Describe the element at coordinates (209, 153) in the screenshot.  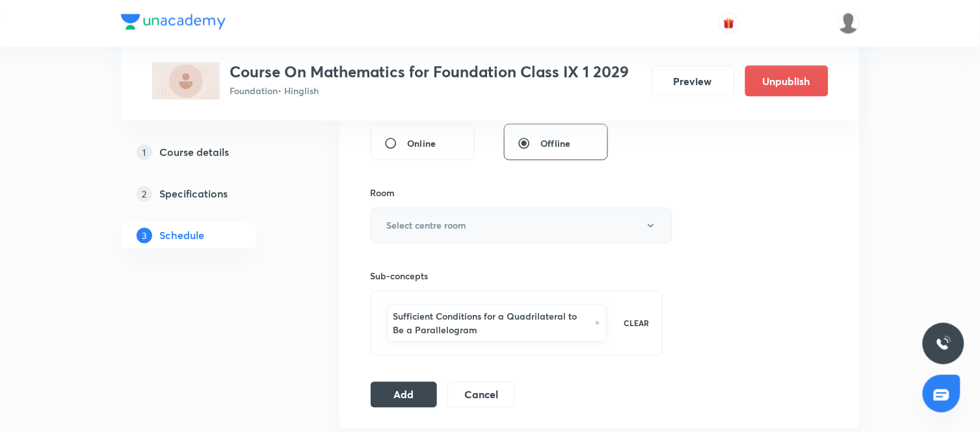
I see `a: 1Course details` at that location.